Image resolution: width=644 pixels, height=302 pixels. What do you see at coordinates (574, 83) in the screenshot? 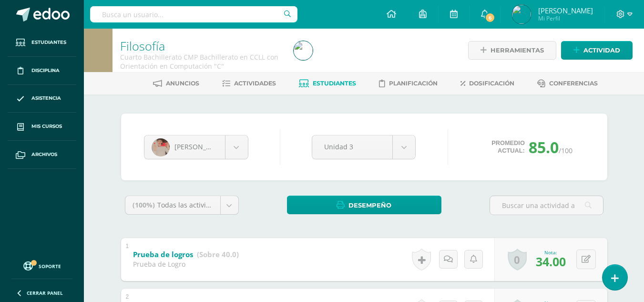
I see `span: Conferencias` at bounding box center [574, 83].